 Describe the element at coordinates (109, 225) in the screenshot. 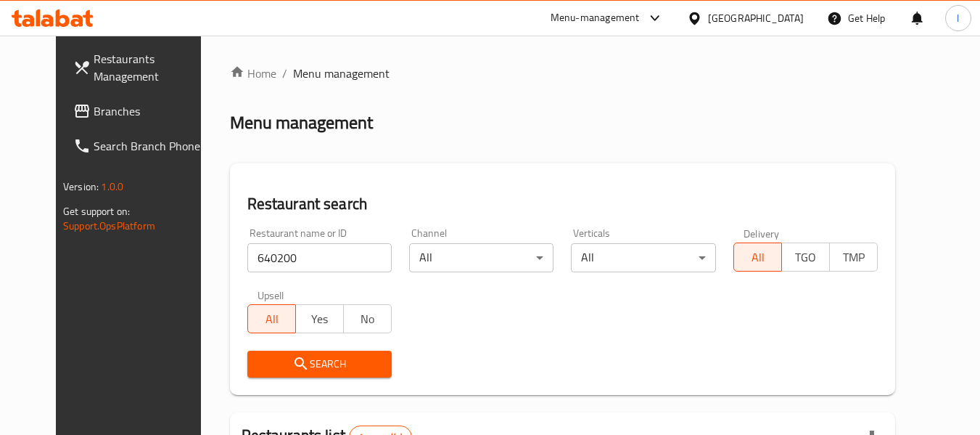

I see `a: Support.OpsPlatform` at that location.